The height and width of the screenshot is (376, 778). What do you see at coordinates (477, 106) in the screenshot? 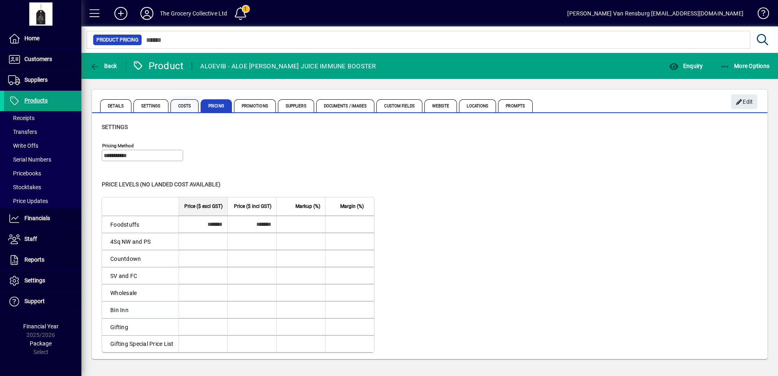
I see `span: Locations` at bounding box center [477, 106].